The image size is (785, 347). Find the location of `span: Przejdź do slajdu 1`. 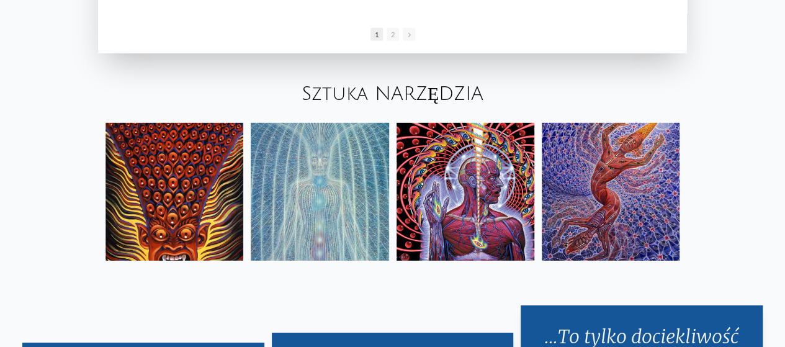

span: Przejdź do slajdu 1 is located at coordinates (377, 34).